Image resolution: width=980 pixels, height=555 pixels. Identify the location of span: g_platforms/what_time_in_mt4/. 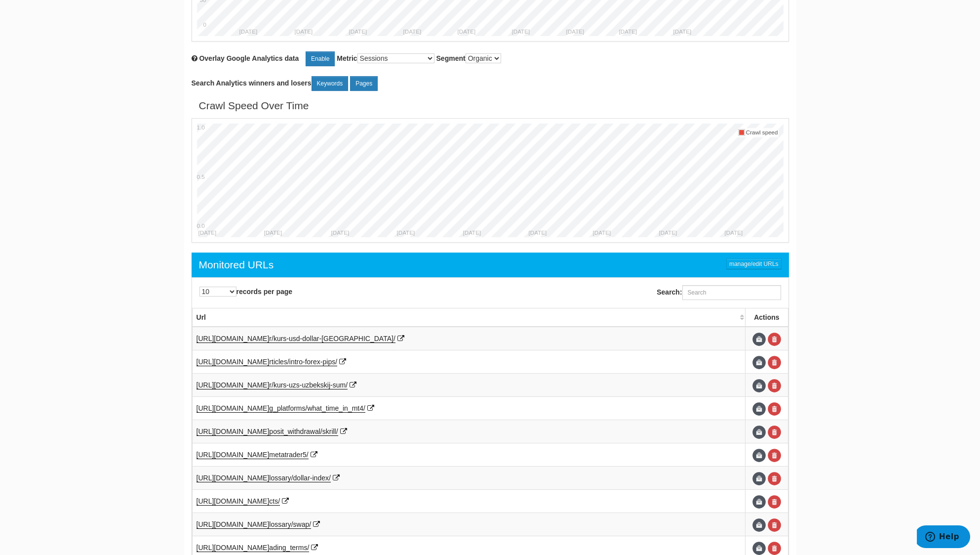
(317, 408).